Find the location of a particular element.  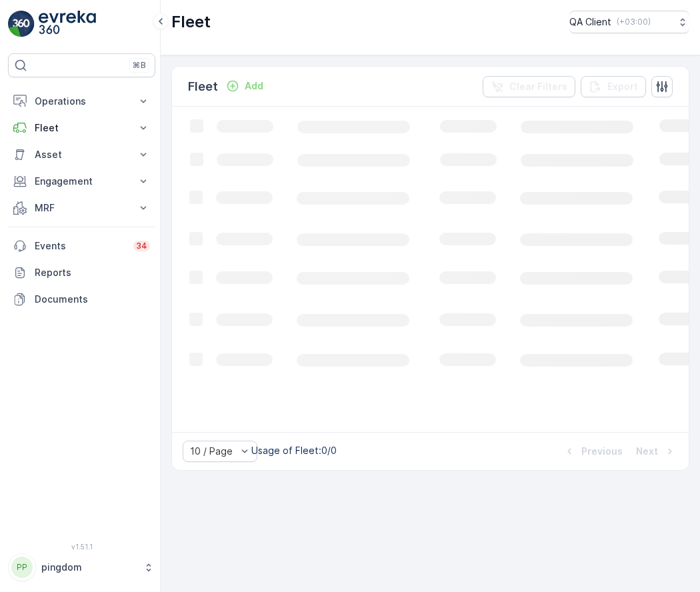

a: Events34 is located at coordinates (81, 246).